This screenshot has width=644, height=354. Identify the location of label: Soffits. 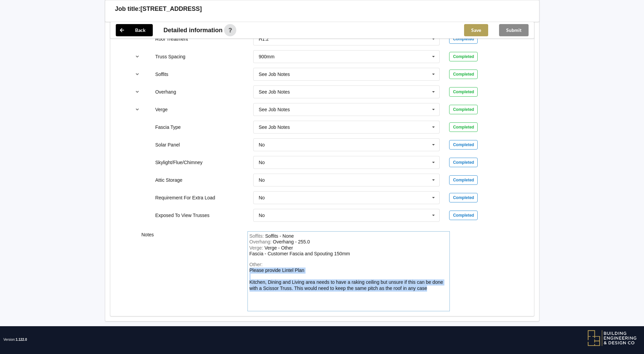
(162, 74).